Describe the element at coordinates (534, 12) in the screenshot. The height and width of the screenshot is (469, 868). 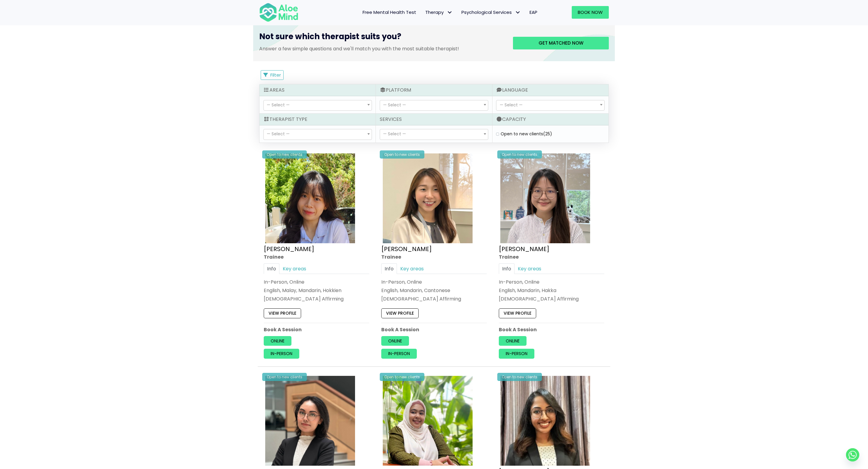
I see `span: EAP` at that location.